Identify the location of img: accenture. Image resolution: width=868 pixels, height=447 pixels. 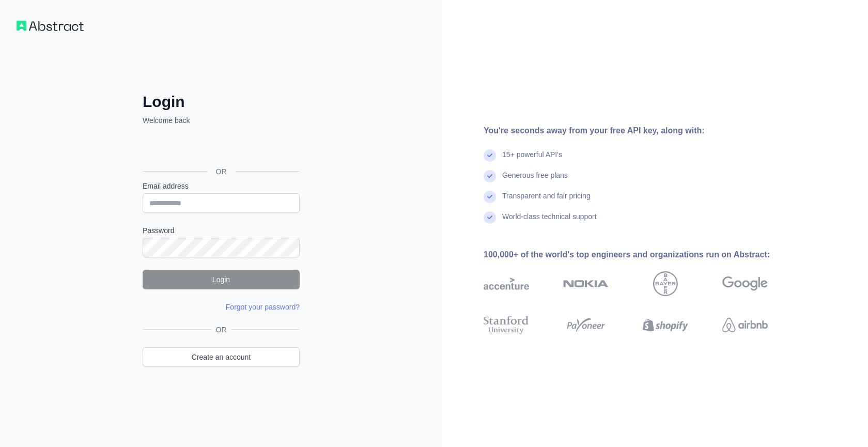
(507, 284).